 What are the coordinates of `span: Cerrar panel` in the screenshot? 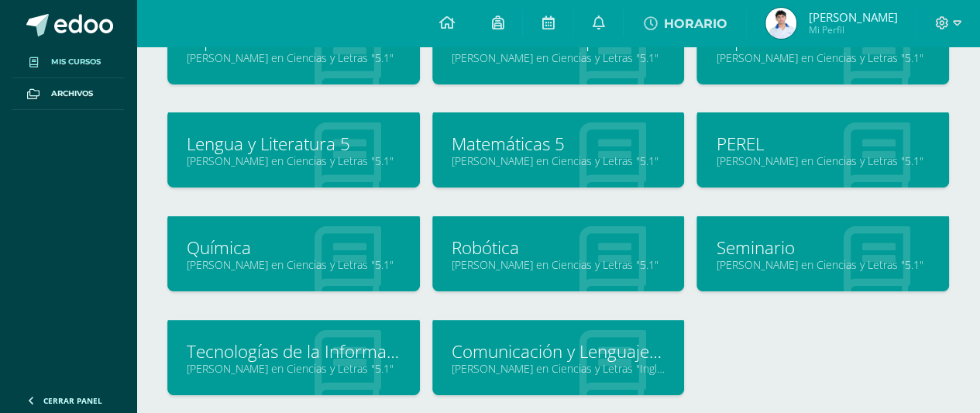 It's located at (73, 401).